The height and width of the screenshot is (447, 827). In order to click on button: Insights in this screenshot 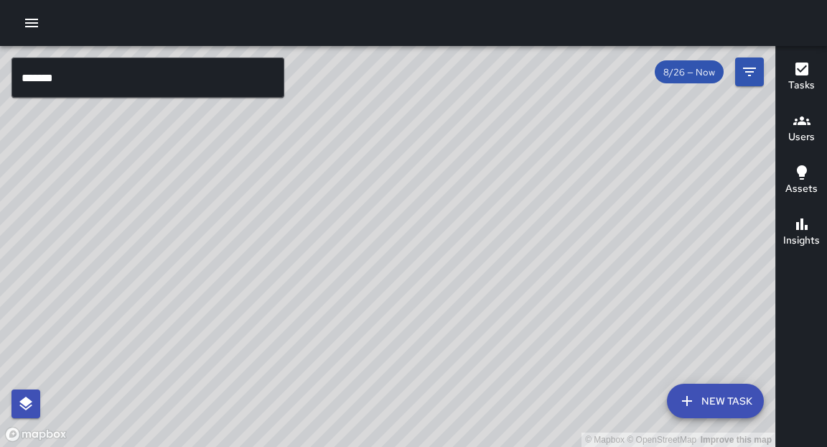, I will do `click(801, 233)`.